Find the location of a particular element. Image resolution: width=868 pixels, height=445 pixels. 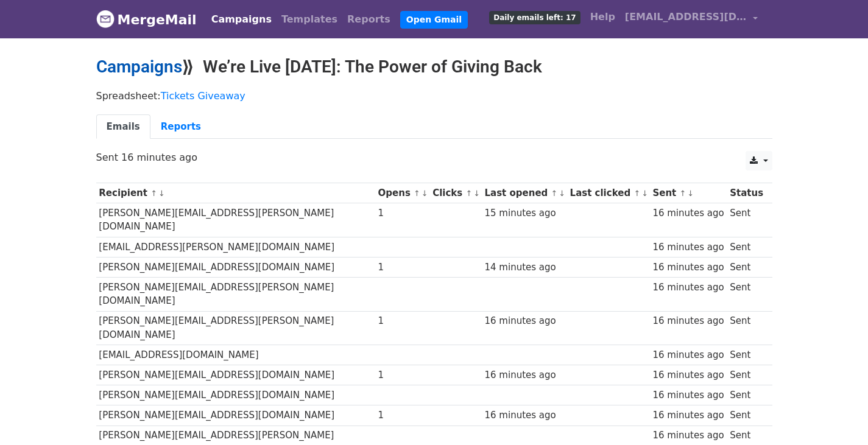

a: Daily emails left: 17 is located at coordinates (534, 17).